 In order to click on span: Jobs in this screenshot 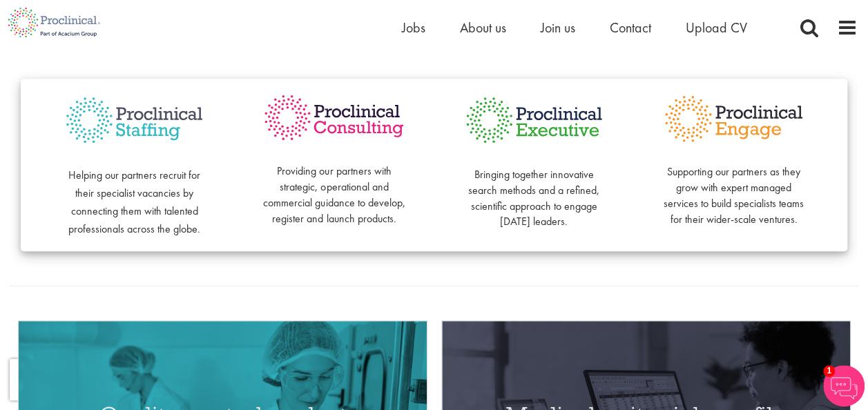, I will do `click(413, 27)`.